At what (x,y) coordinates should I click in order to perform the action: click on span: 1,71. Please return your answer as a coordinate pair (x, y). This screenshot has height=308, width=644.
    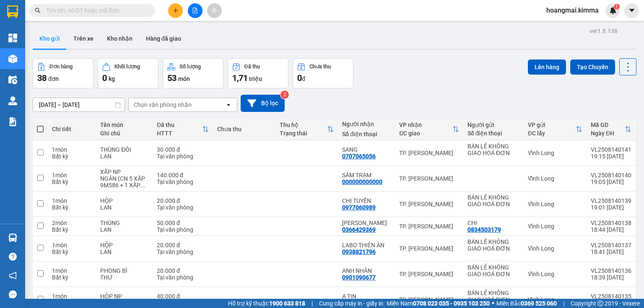
    Looking at the image, I should click on (240, 78).